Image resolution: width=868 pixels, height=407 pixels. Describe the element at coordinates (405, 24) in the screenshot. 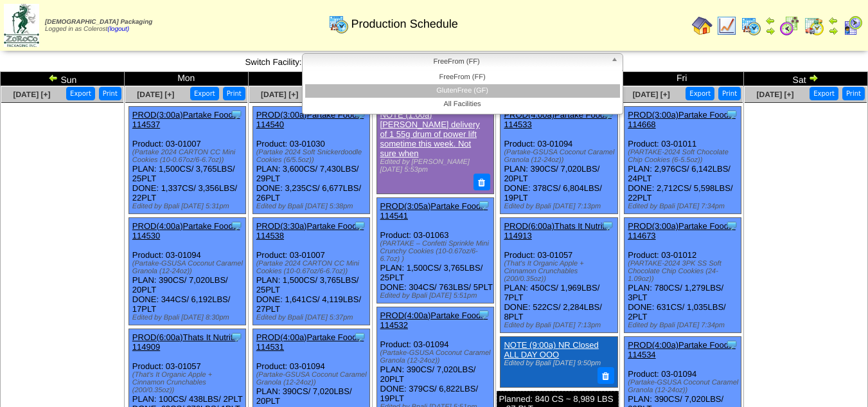

I see `span: Production Schedule` at that location.